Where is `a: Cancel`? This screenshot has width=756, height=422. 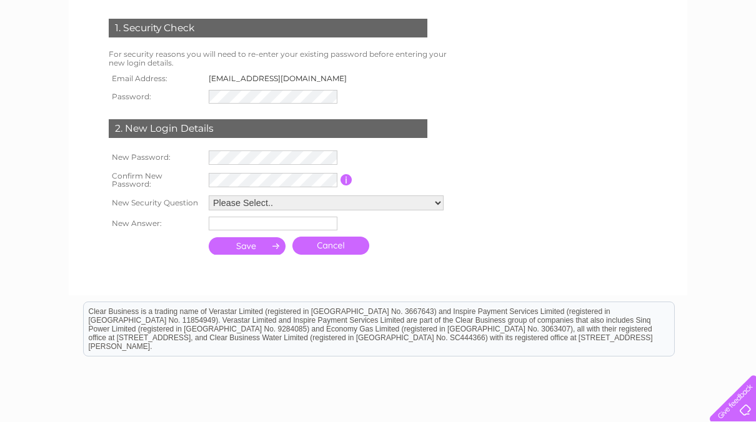 a: Cancel is located at coordinates (330, 245).